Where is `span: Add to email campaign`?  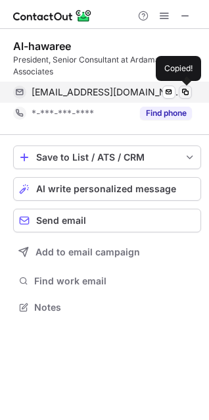
span: Add to email campaign is located at coordinates (88, 252).